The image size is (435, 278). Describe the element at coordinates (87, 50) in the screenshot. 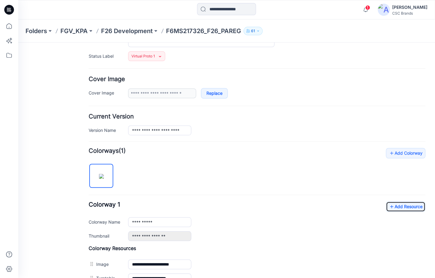

I see `label: Cover Image` at that location.